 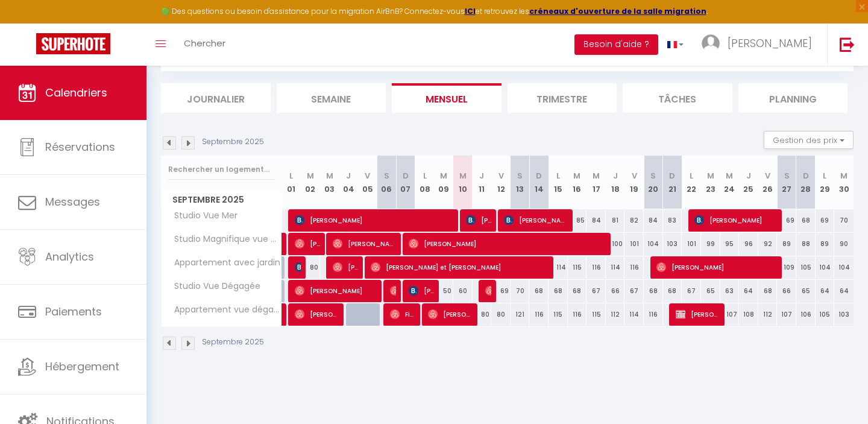 What do you see at coordinates (787, 314) in the screenshot?
I see `div: 107` at bounding box center [787, 314].